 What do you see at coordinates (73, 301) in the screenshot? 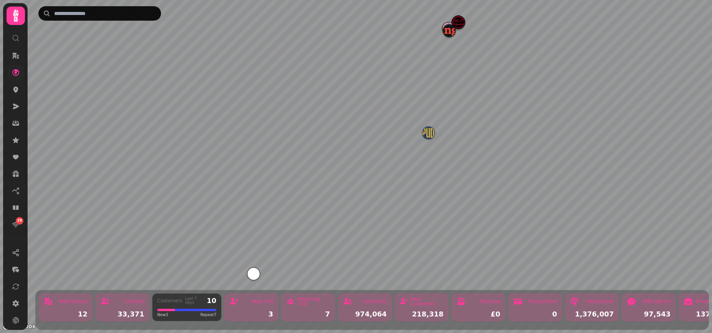
I see `div: Total Venues` at bounding box center [73, 301].